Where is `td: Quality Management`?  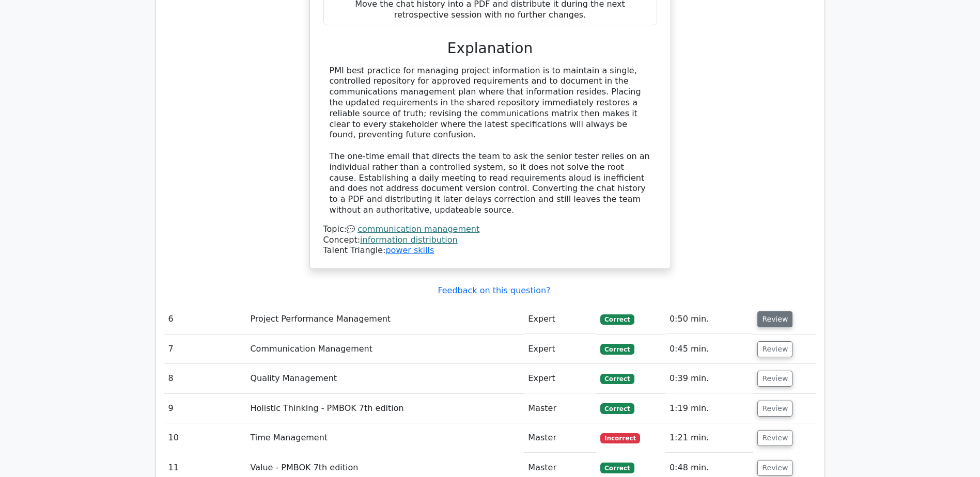
td: Quality Management is located at coordinates (385, 379).